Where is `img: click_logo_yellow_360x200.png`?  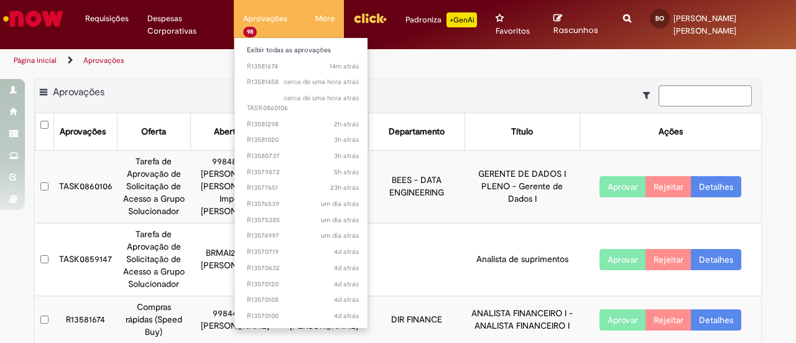
img: click_logo_yellow_360x200.png is located at coordinates (370, 18).